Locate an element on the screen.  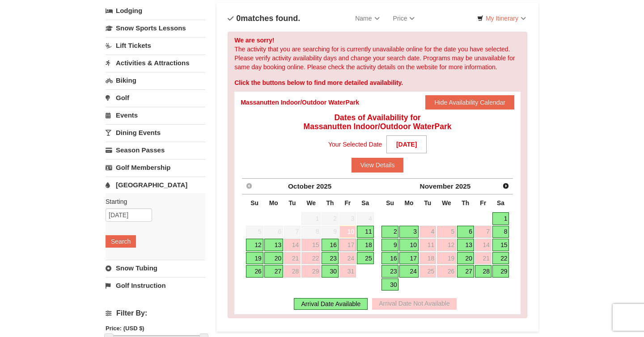
a: Lift Tickets is located at coordinates (155, 45).